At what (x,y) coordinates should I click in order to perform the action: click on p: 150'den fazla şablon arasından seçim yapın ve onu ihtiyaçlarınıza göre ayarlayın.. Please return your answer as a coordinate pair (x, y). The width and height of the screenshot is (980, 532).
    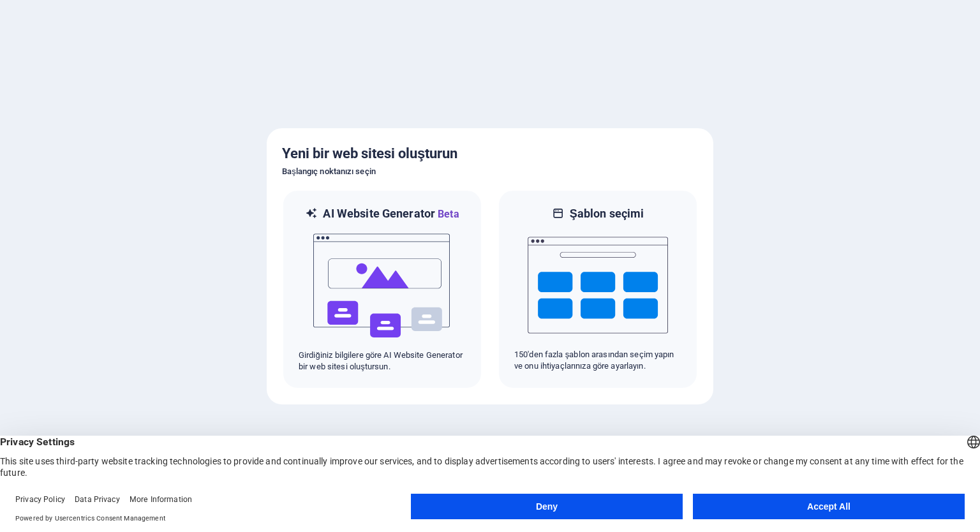
    Looking at the image, I should click on (598, 360).